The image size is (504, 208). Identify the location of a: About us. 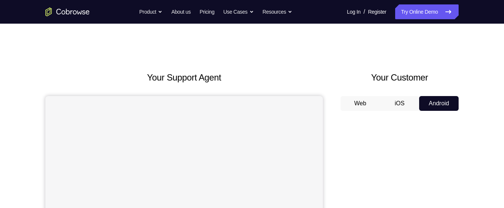
(181, 12).